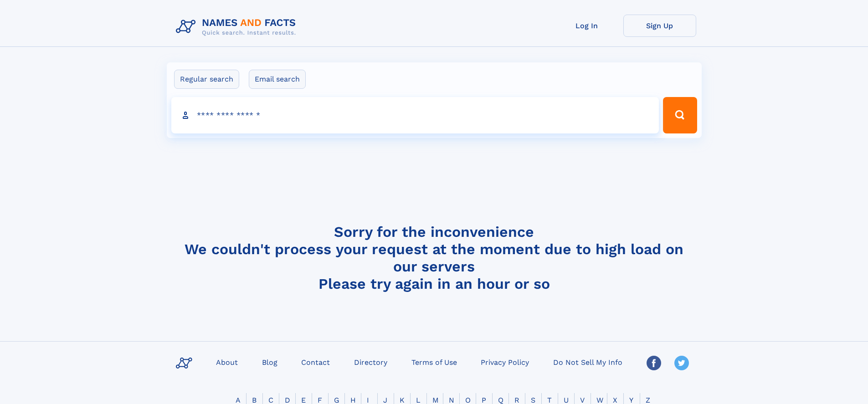 The height and width of the screenshot is (404, 868). I want to click on a: Terms of Use, so click(434, 361).